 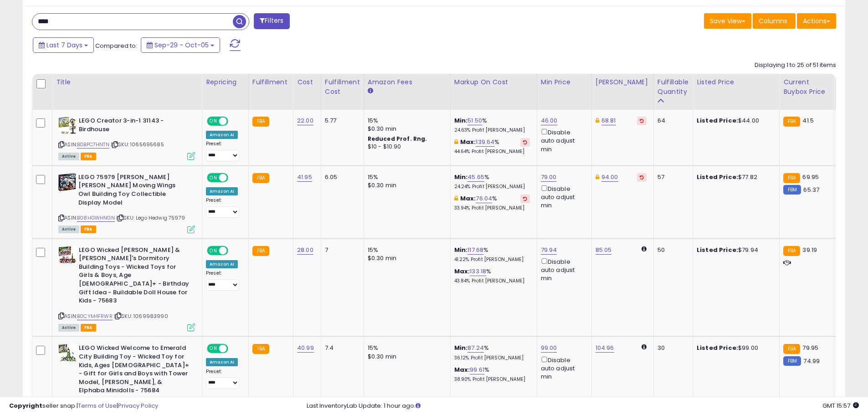 What do you see at coordinates (774, 21) in the screenshot?
I see `button: Columns` at bounding box center [774, 21].